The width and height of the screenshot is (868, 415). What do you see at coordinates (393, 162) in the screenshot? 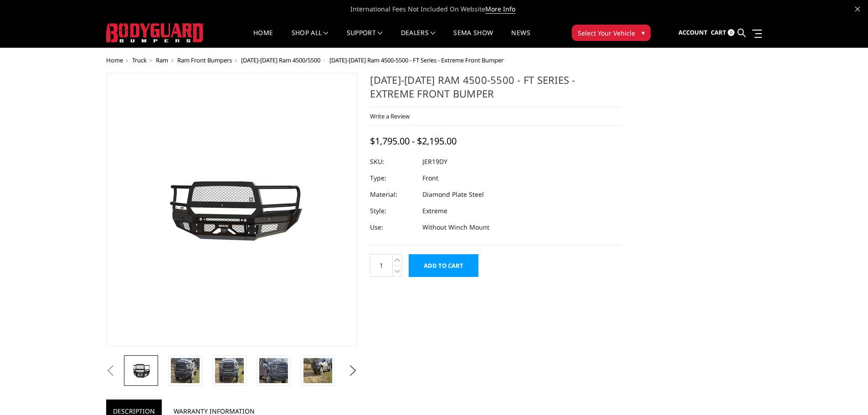
I see `dt: SKU:` at bounding box center [393, 162].